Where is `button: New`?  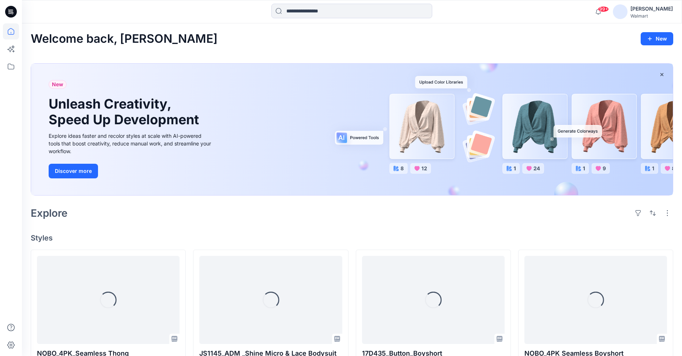
button: New is located at coordinates (657, 39).